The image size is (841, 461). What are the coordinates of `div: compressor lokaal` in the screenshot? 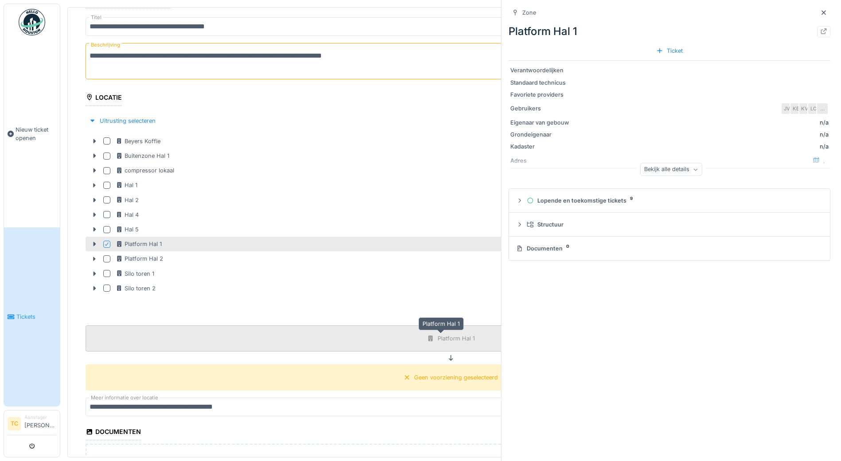 It's located at (145, 170).